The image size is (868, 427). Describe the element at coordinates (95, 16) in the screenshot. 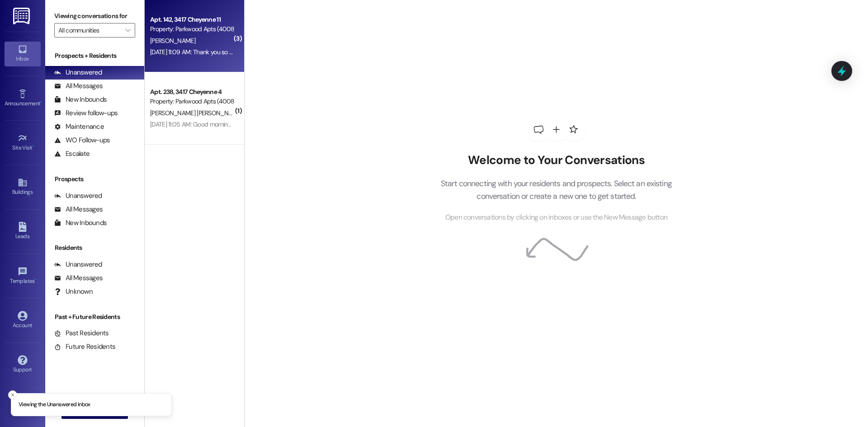

I see `label: Viewing conversations for` at that location.